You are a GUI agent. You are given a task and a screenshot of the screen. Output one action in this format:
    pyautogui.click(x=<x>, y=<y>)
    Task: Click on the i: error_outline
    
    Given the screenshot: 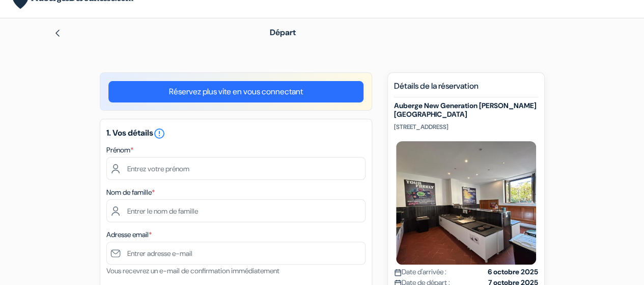 What is the action you would take?
    pyautogui.click(x=159, y=134)
    